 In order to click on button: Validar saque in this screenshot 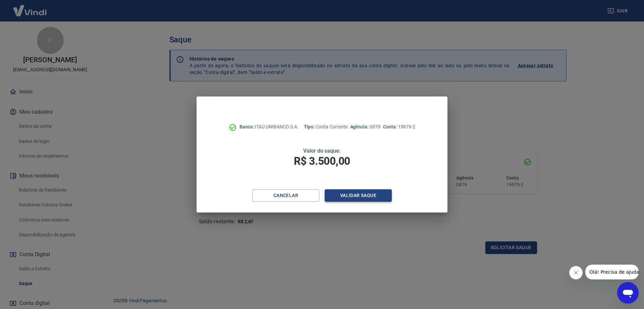, I will do `click(358, 195)`.